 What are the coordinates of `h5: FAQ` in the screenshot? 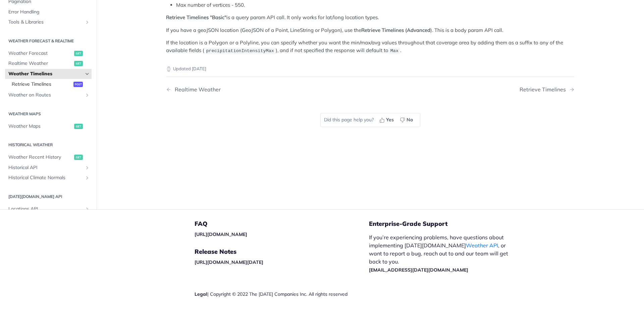 It's located at (282, 224).